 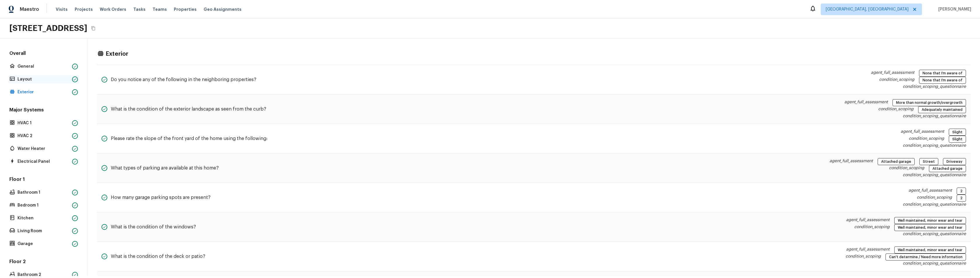 What do you see at coordinates (94, 28) in the screenshot?
I see `button: Copy Address` at bounding box center [94, 28].